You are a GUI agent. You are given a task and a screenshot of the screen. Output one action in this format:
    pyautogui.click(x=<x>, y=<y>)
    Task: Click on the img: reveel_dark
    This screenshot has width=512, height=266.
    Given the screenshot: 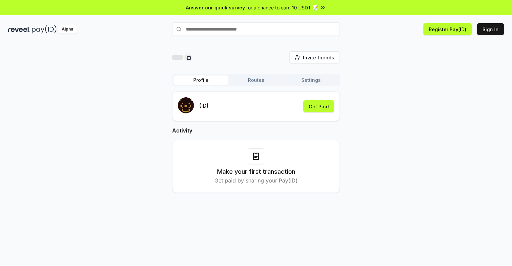 What is the action you would take?
    pyautogui.click(x=19, y=29)
    